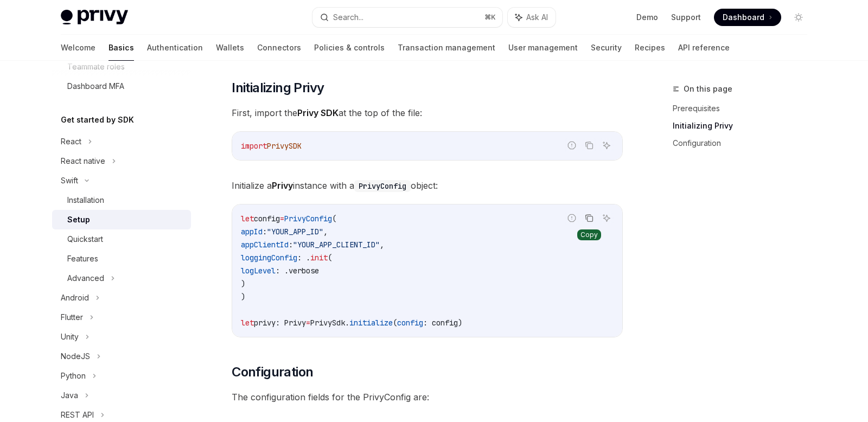  Describe the element at coordinates (83, 161) in the screenshot. I see `div: React native` at that location.